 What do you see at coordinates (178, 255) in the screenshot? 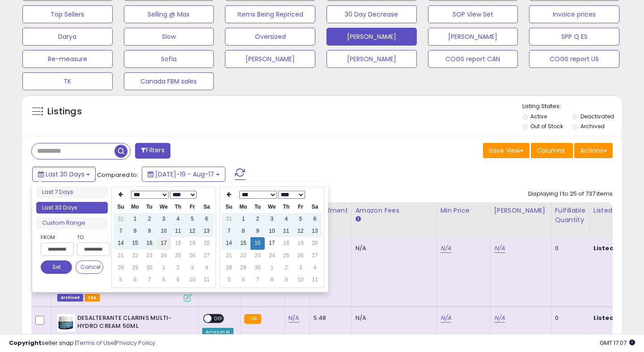
I see `td: 25` at bounding box center [178, 255].